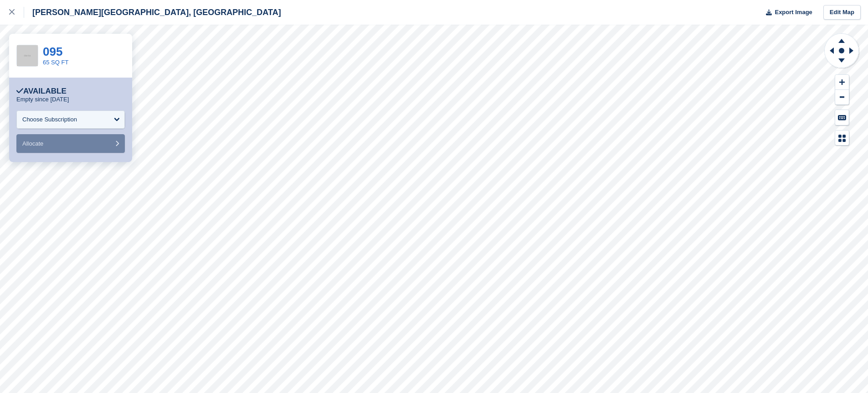  Describe the element at coordinates (842, 97) in the screenshot. I see `button: Zoom Out` at that location.